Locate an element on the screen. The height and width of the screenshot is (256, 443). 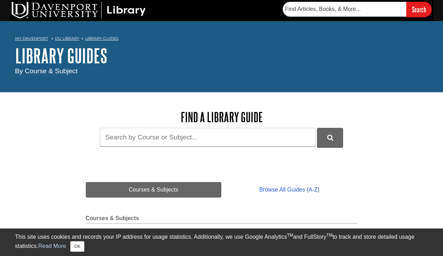
button: DU Library Guides Search is located at coordinates (330, 138).